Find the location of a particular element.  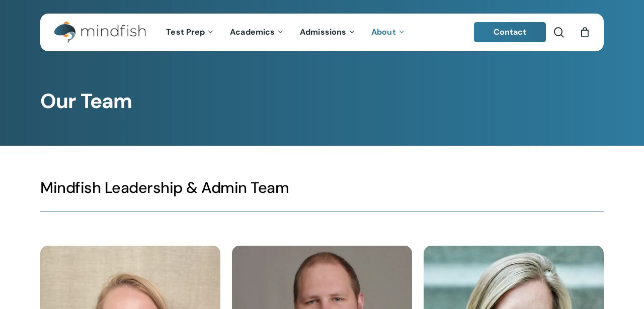

a: Cart is located at coordinates (584, 32).